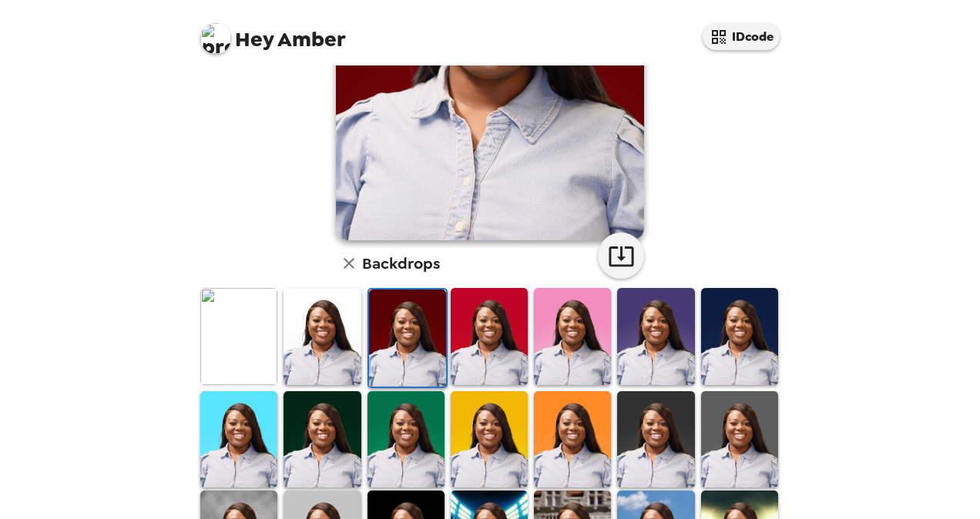 The width and height of the screenshot is (980, 519). I want to click on img: profile pic, so click(216, 39).